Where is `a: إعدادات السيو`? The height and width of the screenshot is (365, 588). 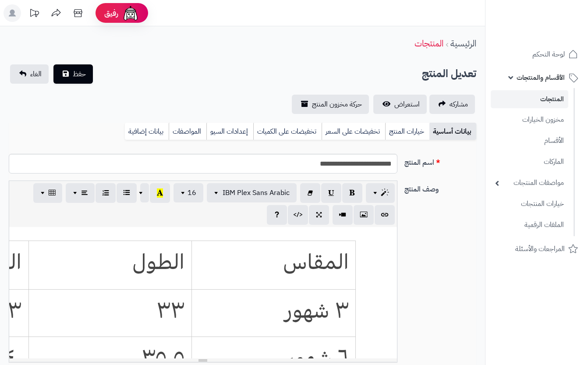 a: إعدادات السيو is located at coordinates (230, 132).